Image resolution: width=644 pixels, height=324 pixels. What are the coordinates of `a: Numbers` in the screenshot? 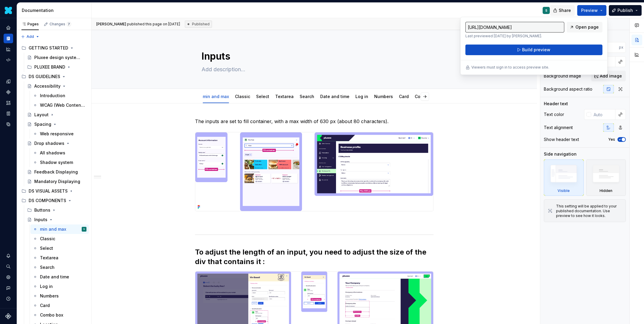 It's located at (60, 296).